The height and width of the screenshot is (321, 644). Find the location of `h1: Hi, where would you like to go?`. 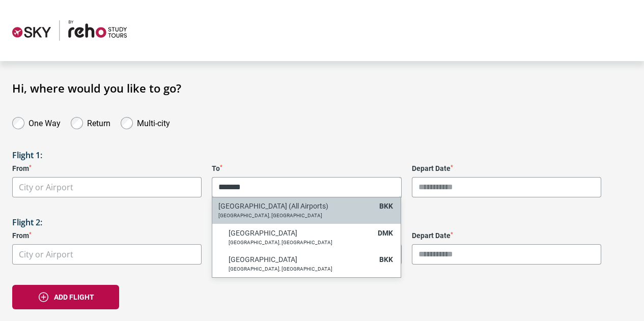

h1: Hi, where would you like to go? is located at coordinates (321, 88).